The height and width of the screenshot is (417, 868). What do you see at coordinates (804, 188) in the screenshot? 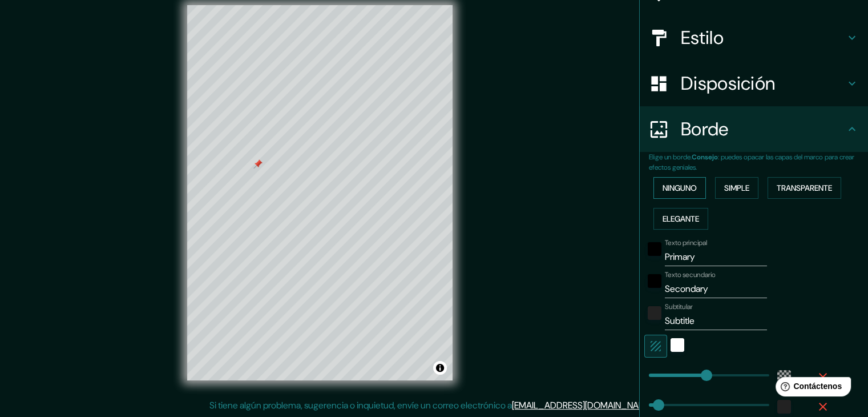
I see `font: Transparente` at bounding box center [804, 188].